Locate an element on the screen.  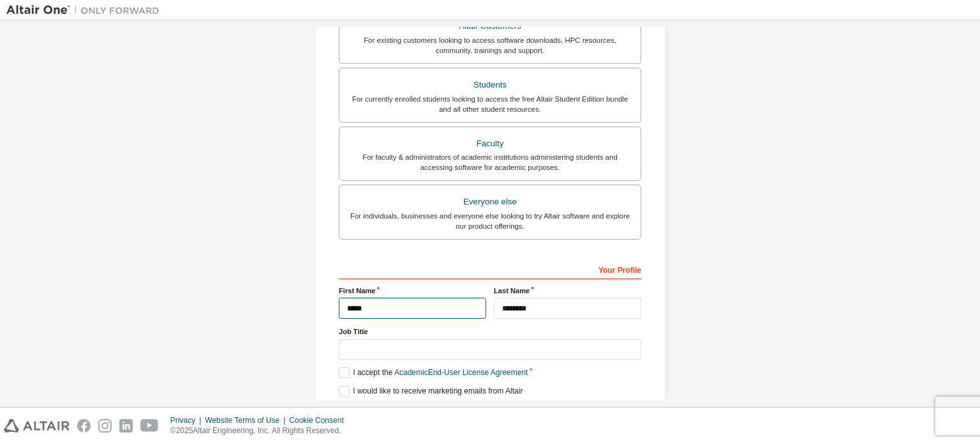
label: I accept the is located at coordinates (434, 372).